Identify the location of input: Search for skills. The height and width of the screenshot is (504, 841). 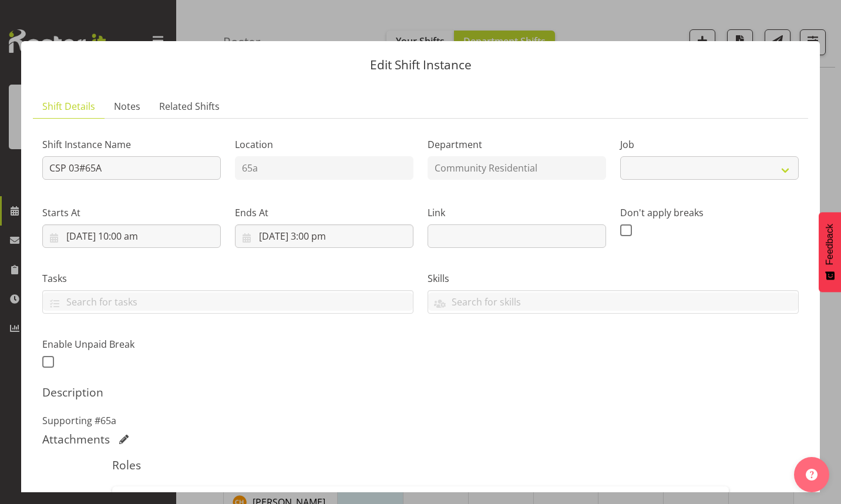
(614, 301).